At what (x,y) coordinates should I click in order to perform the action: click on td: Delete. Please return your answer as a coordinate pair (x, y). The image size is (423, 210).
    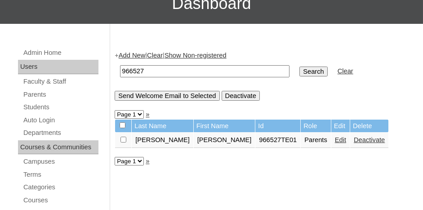
    Looking at the image, I should click on (369, 126).